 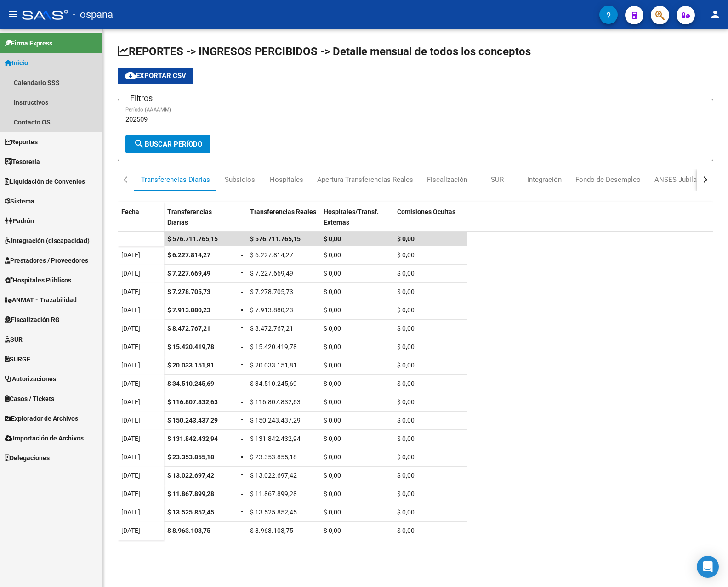 What do you see at coordinates (272, 273) in the screenshot?
I see `span: $ 7.227.669,49` at bounding box center [272, 273].